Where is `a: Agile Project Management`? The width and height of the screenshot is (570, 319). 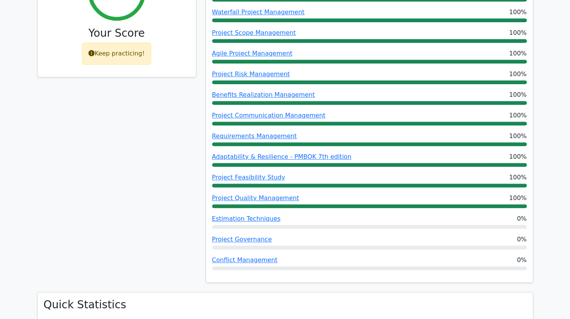
a: Agile Project Management is located at coordinates (252, 53).